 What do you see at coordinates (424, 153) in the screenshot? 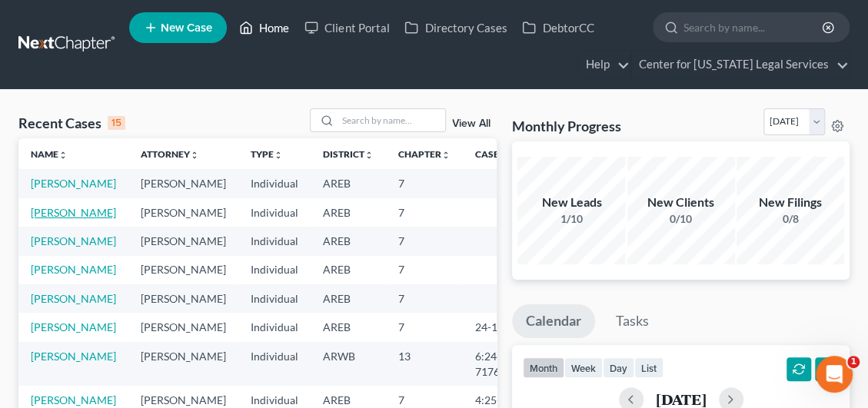
I see `a: Chapterunfold_more` at bounding box center [424, 153].